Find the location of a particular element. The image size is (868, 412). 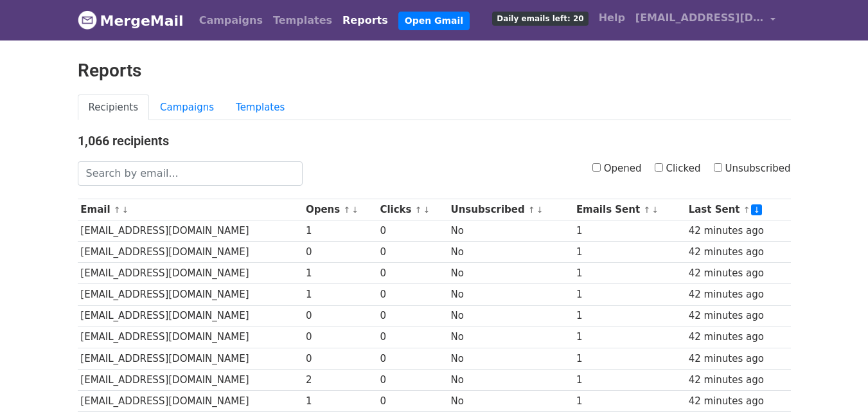

input: Opened is located at coordinates (596, 167).